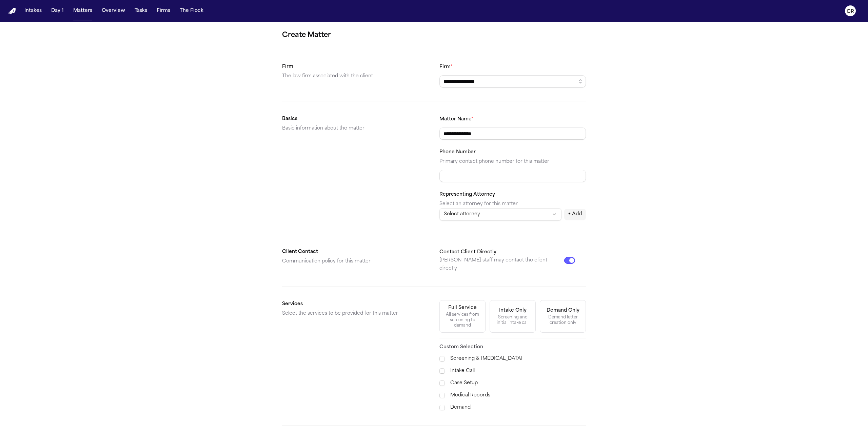 This screenshot has width=868, height=431. What do you see at coordinates (355, 67) in the screenshot?
I see `h2: Firm` at bounding box center [355, 67].